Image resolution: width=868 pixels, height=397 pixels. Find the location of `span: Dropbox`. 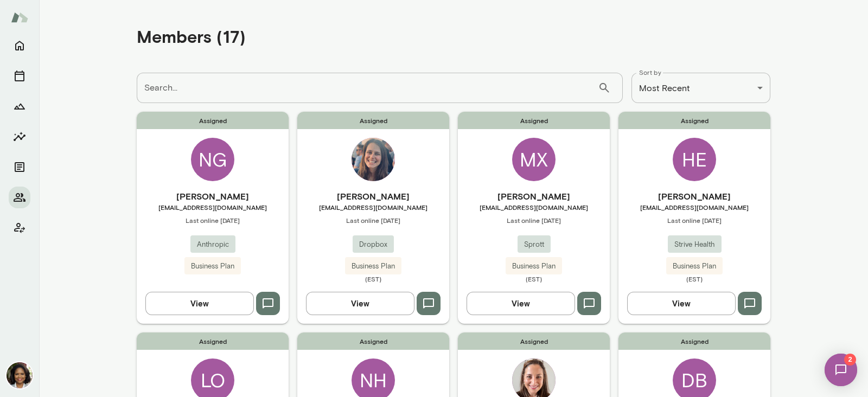

span: Dropbox is located at coordinates (373, 245).